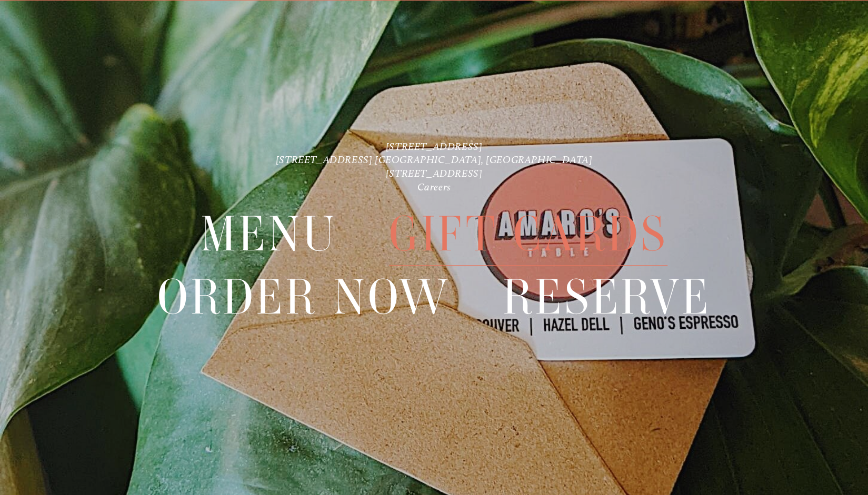  What do you see at coordinates (434, 186) in the screenshot?
I see `a: Careers` at bounding box center [434, 186].